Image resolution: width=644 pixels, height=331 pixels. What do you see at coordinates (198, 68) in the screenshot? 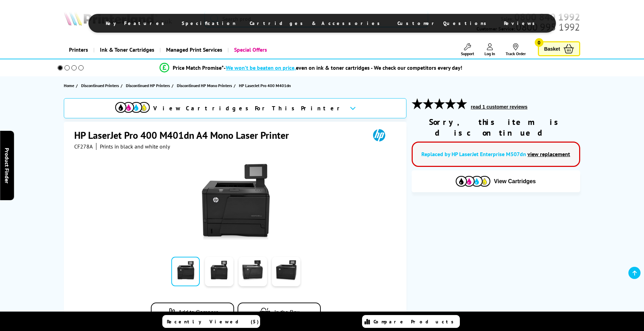
I see `span: Price Match Promise*` at bounding box center [198, 68].